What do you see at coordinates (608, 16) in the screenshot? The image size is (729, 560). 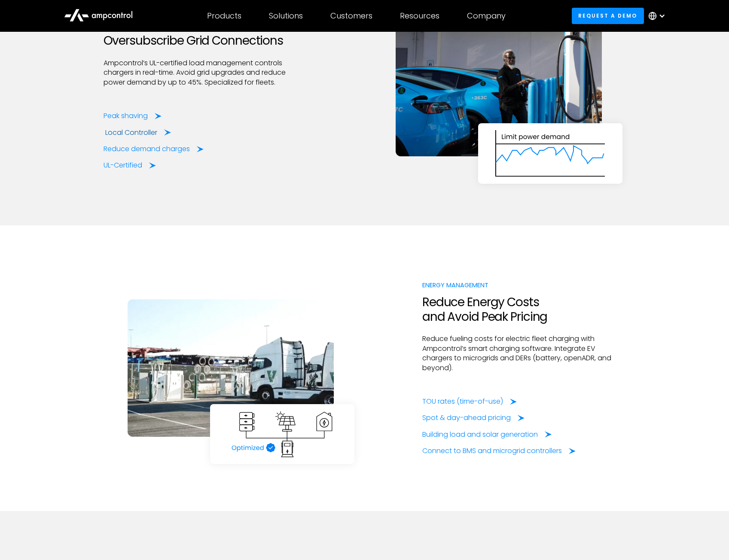 I see `a: Request a demo` at bounding box center [608, 16].